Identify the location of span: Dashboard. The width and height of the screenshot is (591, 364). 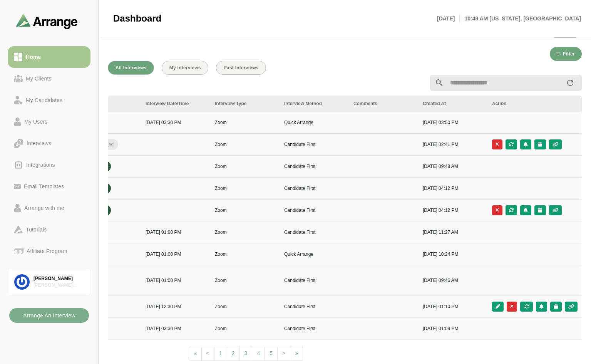
(137, 19).